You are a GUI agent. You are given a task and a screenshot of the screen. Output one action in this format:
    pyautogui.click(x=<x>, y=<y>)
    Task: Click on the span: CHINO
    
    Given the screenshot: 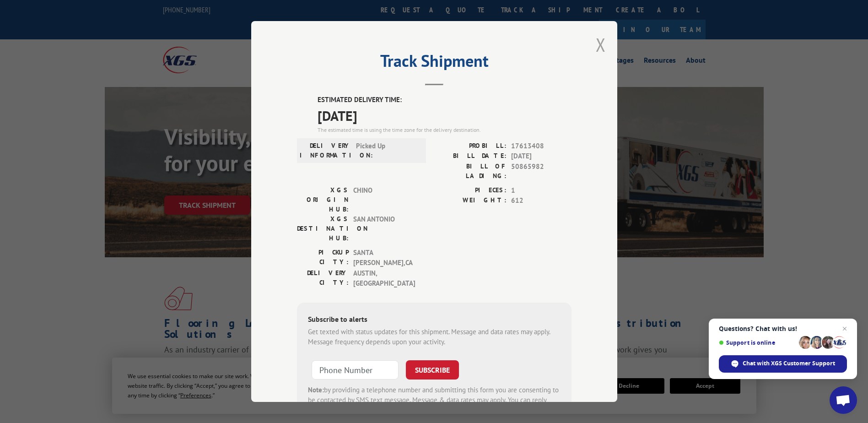 What is the action you would take?
    pyautogui.click(x=384, y=200)
    